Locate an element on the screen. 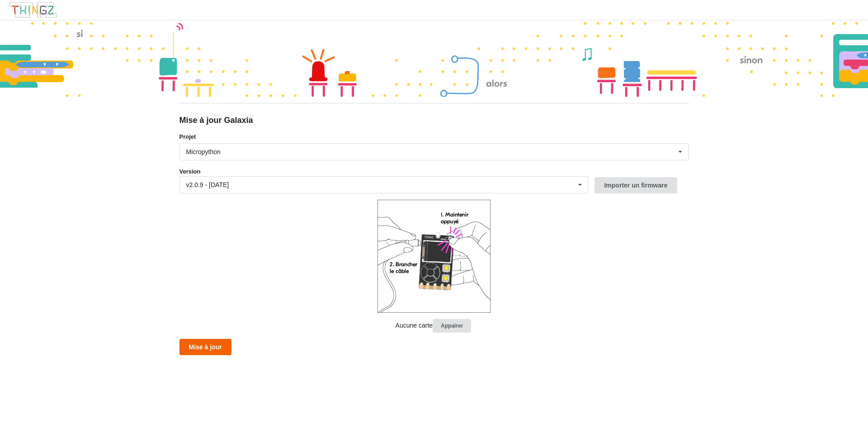 The image size is (868, 427). label: Version is located at coordinates (190, 172).